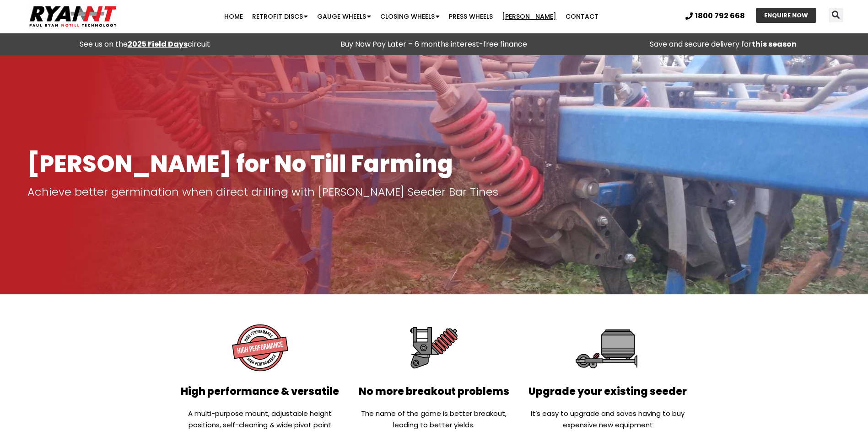 The width and height of the screenshot is (868, 436). I want to click on span: ENQUIRE NOW, so click(786, 15).